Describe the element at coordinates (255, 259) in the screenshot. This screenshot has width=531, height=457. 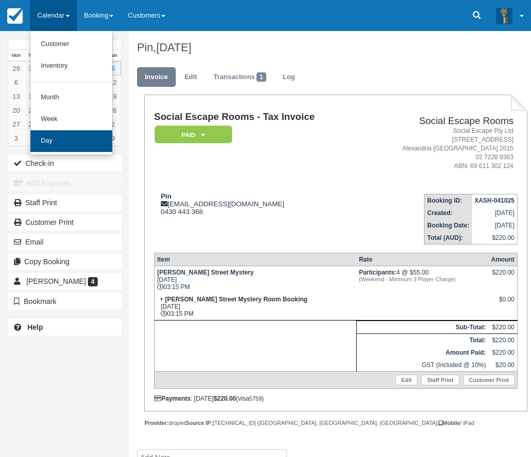
I see `th: Item` at that location.